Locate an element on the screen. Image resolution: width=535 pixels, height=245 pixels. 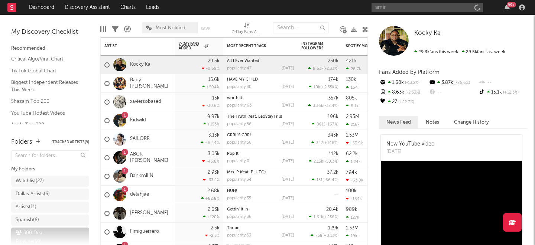
div: 15k is located at coordinates (216, 98).